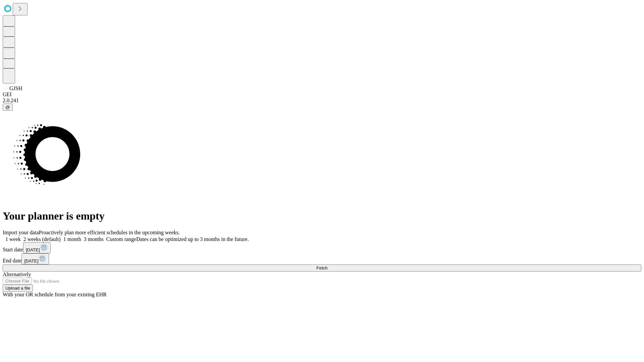 Image resolution: width=644 pixels, height=362 pixels. What do you see at coordinates (322, 248) in the screenshot?
I see `div: Start date` at bounding box center [322, 248].